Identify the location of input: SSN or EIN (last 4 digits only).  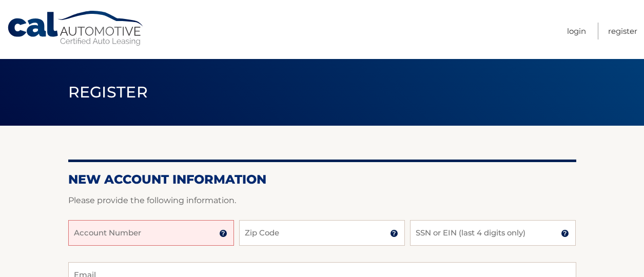
(493, 233).